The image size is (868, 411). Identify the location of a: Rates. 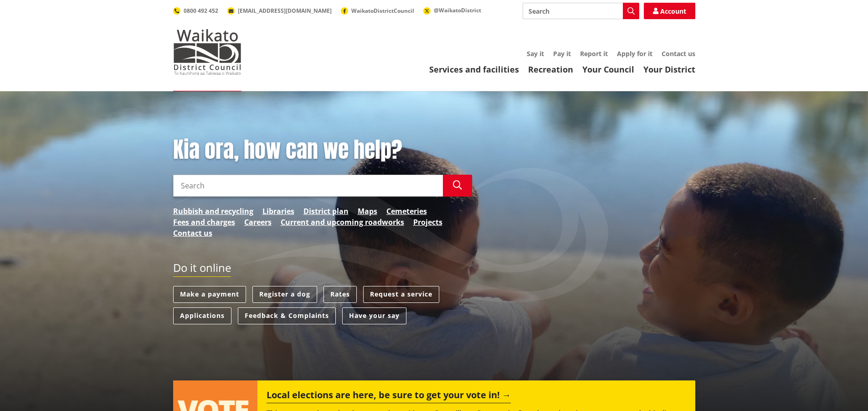
(340, 294).